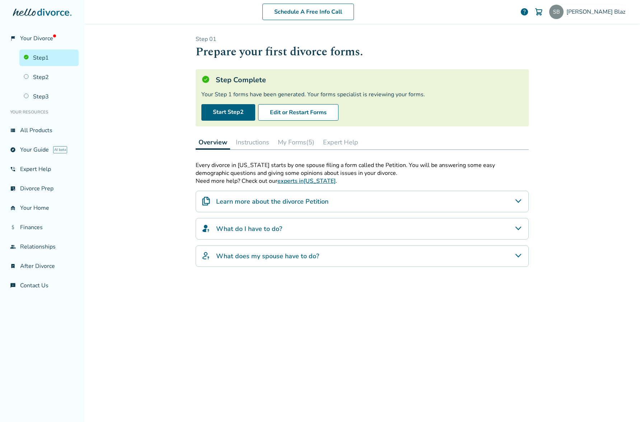  Describe the element at coordinates (13, 130) in the screenshot. I see `span: view_list` at that location.